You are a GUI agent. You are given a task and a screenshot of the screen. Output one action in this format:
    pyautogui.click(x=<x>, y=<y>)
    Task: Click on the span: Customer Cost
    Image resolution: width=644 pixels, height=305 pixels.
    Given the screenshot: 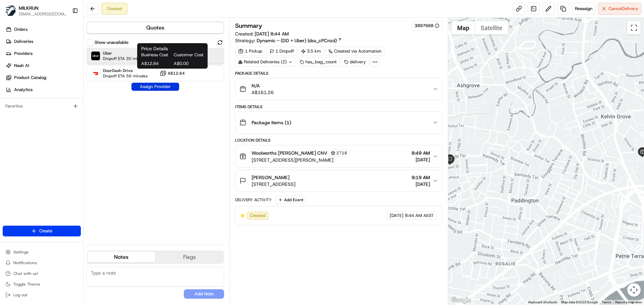 What is the action you would take?
    pyautogui.click(x=189, y=55)
    